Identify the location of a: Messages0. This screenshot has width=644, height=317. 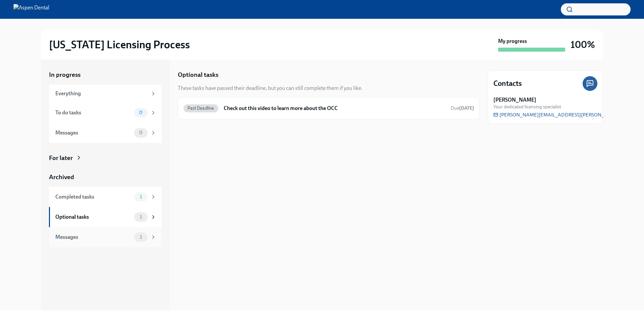
(105, 133).